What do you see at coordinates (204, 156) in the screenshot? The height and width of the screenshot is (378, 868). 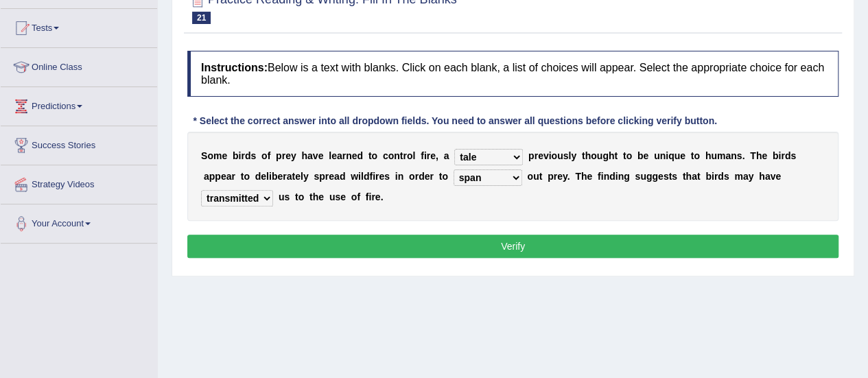 I see `b: S` at bounding box center [204, 156].